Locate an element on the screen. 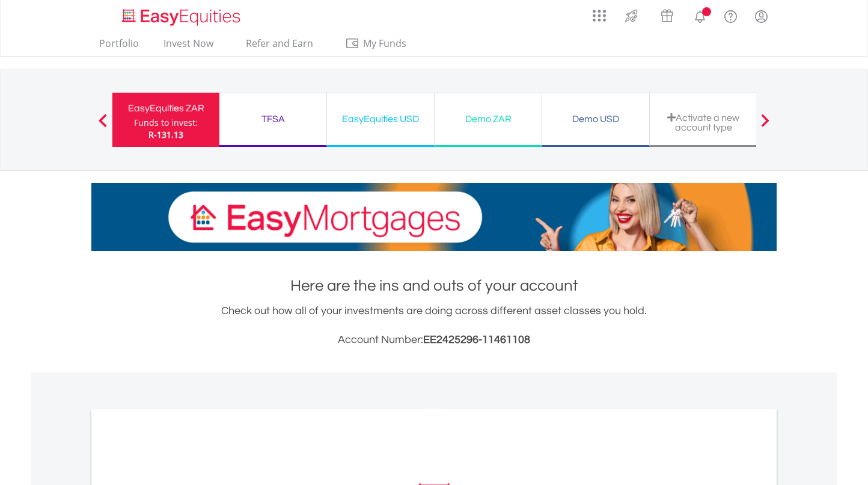 Image resolution: width=868 pixels, height=485 pixels. div: Funds to invest: is located at coordinates (166, 123).